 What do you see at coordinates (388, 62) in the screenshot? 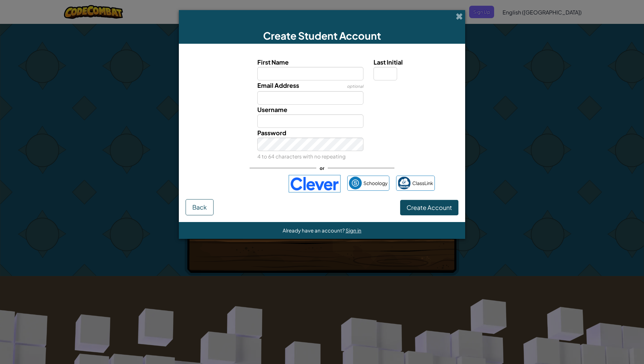
I see `span: Last Initial` at bounding box center [388, 62].